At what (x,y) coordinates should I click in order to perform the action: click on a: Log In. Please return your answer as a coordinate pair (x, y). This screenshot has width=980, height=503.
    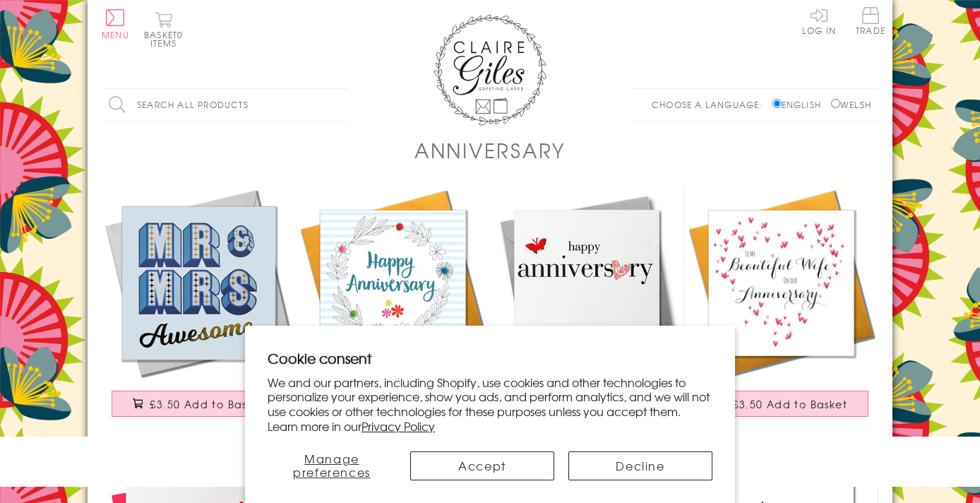
    Looking at the image, I should click on (819, 21).